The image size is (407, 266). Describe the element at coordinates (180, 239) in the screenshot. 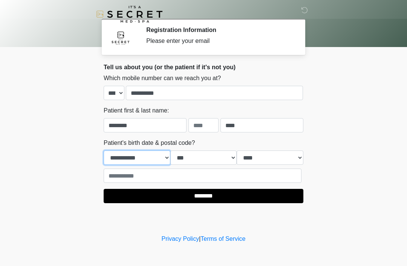

I see `a: Privacy Policy` at that location.